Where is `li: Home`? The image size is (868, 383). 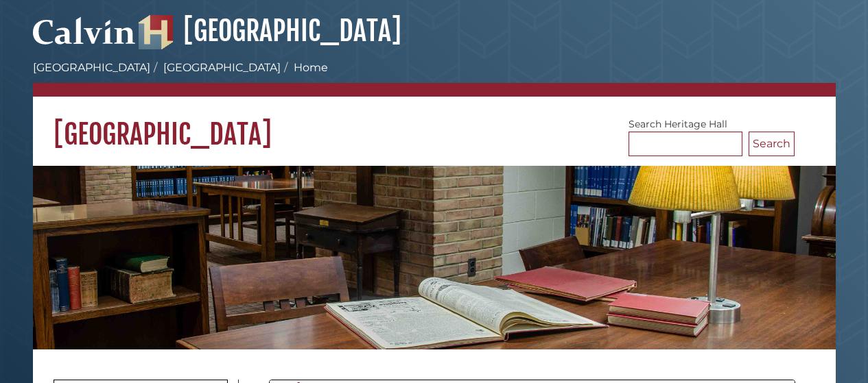 li: Home is located at coordinates (304, 68).